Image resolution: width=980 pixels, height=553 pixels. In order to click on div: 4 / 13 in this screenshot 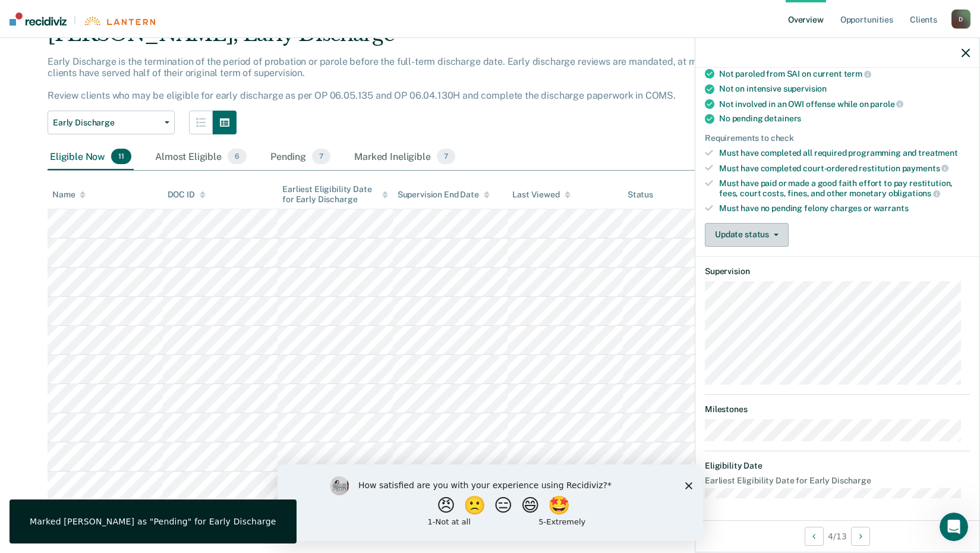, I will do `click(838, 536)`.